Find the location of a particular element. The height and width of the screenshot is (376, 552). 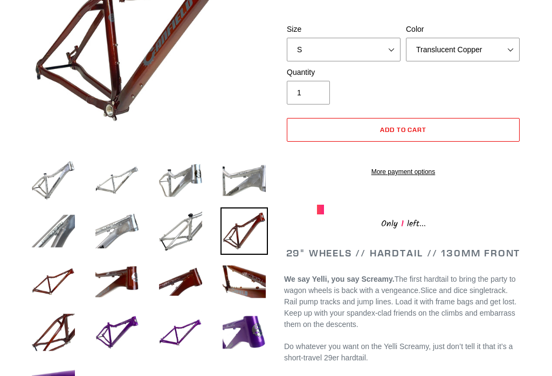

button: Add to cart is located at coordinates (403, 130).